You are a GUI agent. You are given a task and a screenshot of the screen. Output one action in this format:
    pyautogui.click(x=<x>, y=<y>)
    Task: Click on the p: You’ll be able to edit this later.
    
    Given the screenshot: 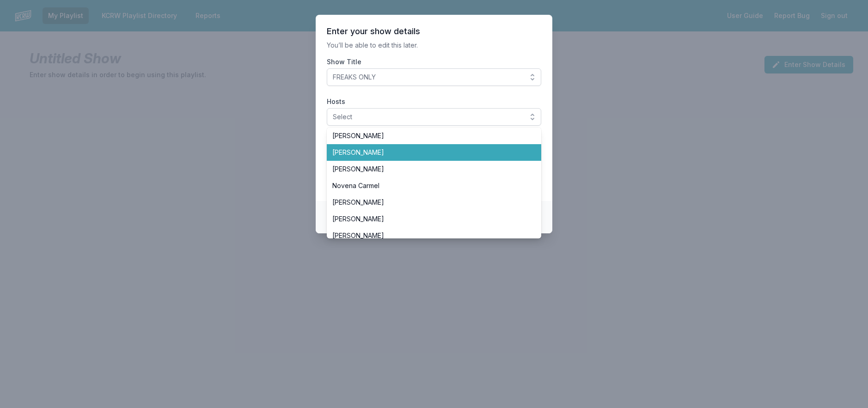 What is the action you would take?
    pyautogui.click(x=434, y=46)
    